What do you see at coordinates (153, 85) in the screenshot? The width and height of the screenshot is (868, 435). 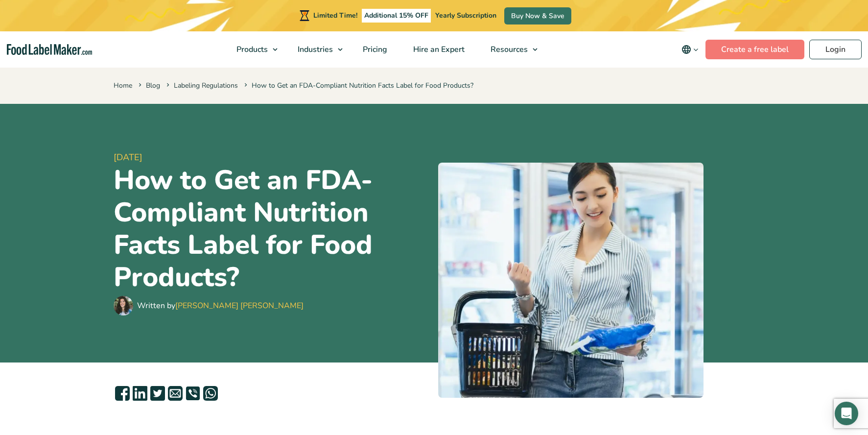 I see `a: Blog` at bounding box center [153, 85].